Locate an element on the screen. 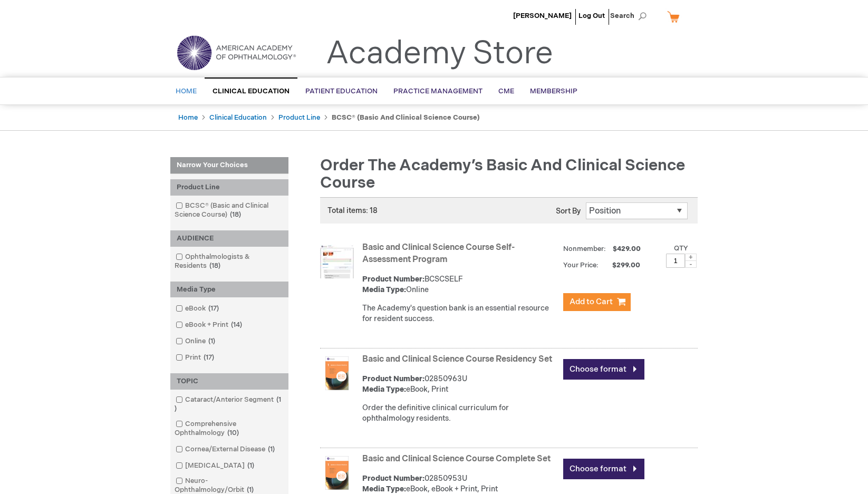  a: Cataract/Anterior Segment1 is located at coordinates (229, 404).